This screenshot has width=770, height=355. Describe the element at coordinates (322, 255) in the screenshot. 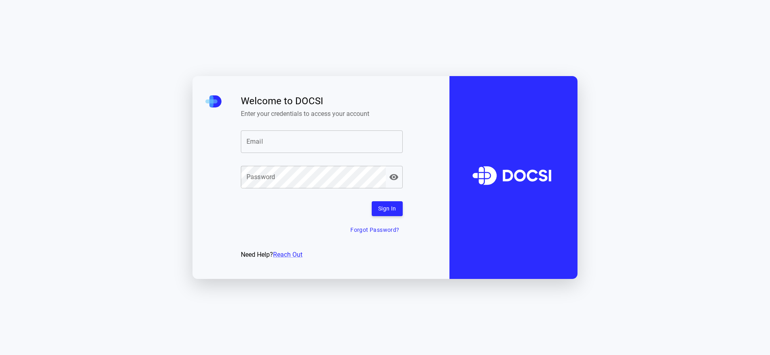

I see `div: Need Help?` at that location.